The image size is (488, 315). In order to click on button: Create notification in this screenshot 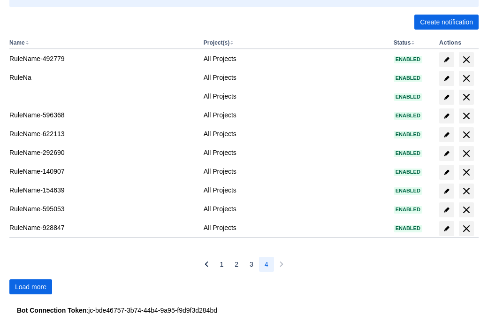, I will do `click(446, 22)`.